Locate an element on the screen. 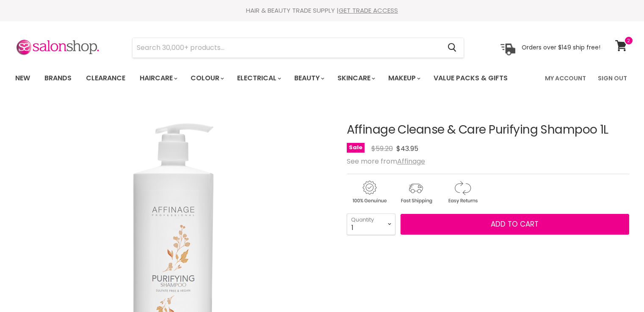 The image size is (644, 312). span: Sale is located at coordinates (356, 148).